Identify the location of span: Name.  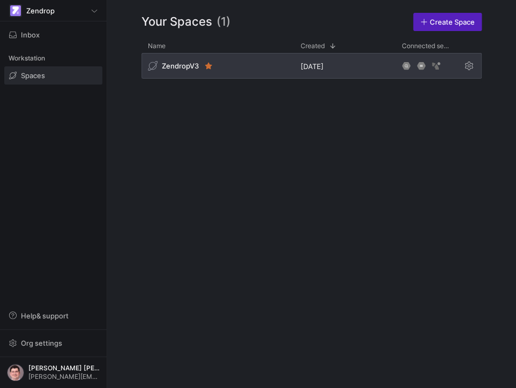
(156, 46).